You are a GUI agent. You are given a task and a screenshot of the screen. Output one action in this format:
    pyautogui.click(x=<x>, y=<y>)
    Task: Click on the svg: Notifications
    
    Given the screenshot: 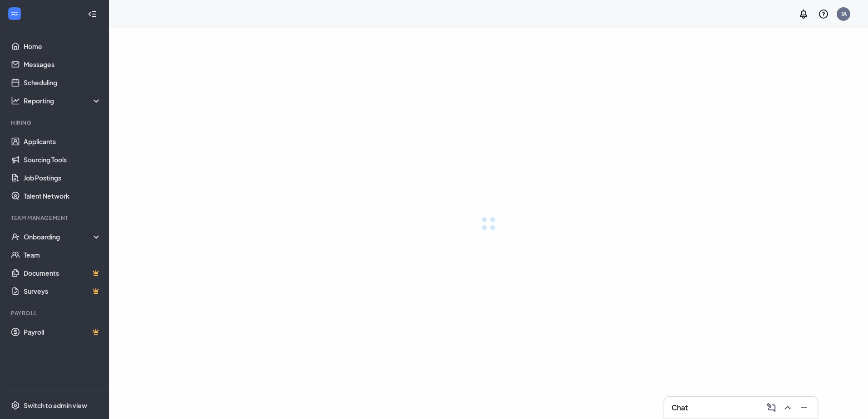 What is the action you would take?
    pyautogui.click(x=803, y=14)
    